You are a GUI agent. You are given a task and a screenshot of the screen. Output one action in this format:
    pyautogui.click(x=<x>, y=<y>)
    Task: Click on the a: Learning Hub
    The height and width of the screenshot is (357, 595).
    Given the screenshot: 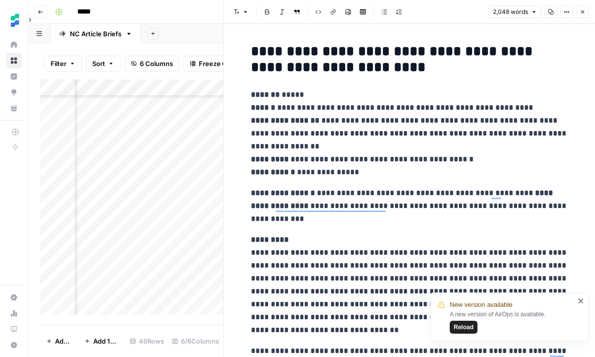 What is the action you would take?
    pyautogui.click(x=14, y=329)
    